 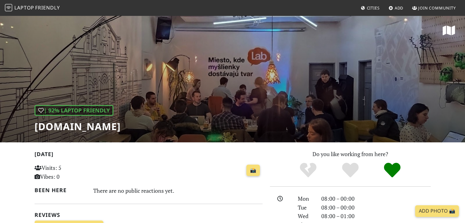 What do you see at coordinates (306, 216) in the screenshot?
I see `div: Wed` at bounding box center [306, 216].